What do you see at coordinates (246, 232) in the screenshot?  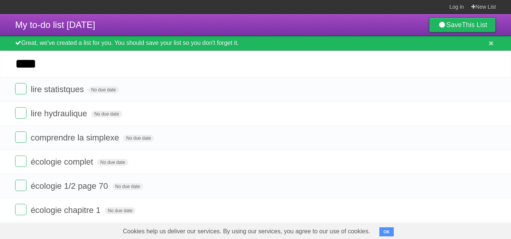 I see `span: Cookies help us deliver our services. By using our services, you agree to our use of cookies.` at bounding box center [246, 232].